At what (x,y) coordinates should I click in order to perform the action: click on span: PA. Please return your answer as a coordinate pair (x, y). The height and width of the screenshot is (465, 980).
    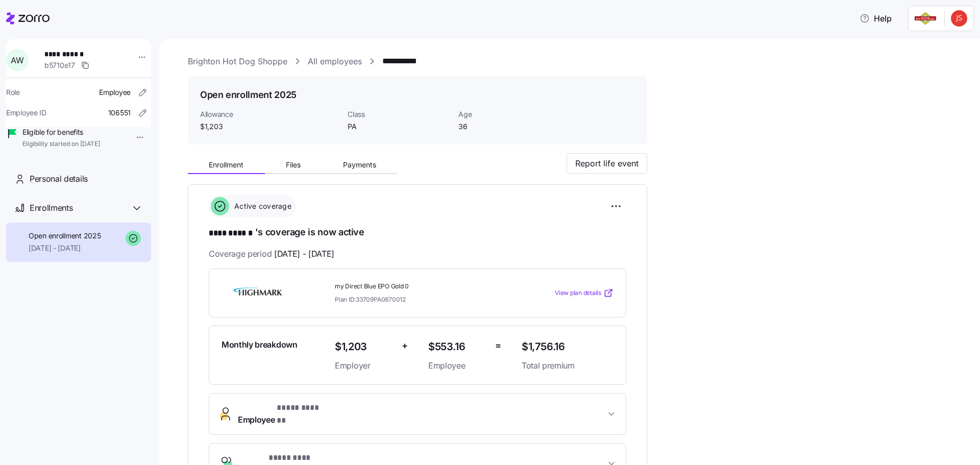
    Looking at the image, I should click on (399, 127).